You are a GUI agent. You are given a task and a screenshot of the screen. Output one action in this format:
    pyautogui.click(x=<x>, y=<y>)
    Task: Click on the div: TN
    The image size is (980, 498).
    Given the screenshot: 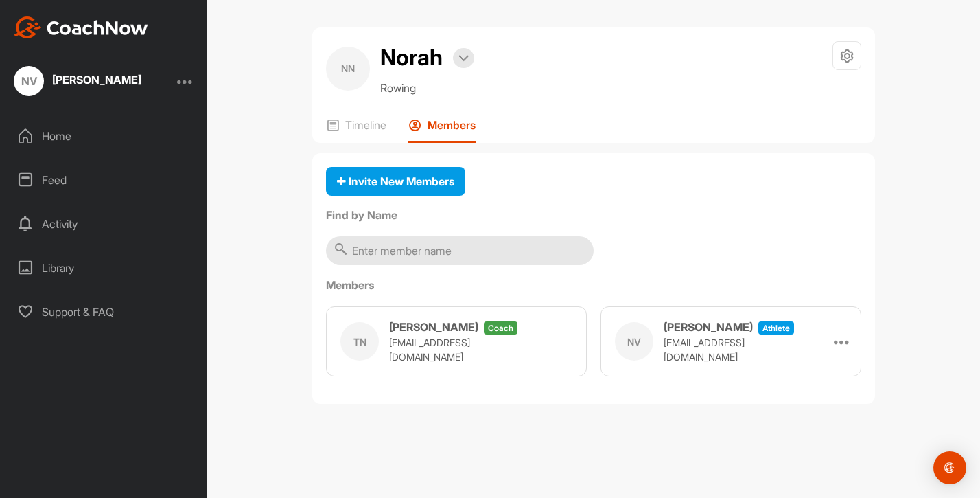 What is the action you would take?
    pyautogui.click(x=360, y=342)
    